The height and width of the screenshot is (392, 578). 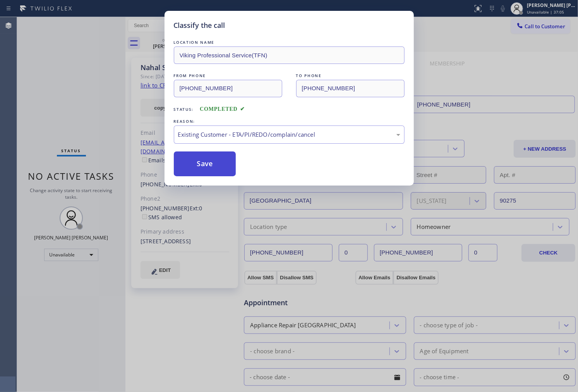 I want to click on input: From phone, so click(x=228, y=89).